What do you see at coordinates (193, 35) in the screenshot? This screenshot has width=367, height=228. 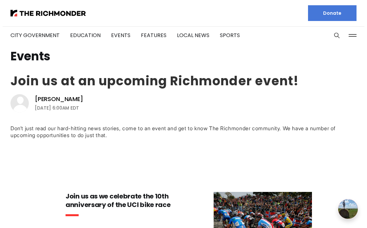 I see `a: Local News` at bounding box center [193, 35].